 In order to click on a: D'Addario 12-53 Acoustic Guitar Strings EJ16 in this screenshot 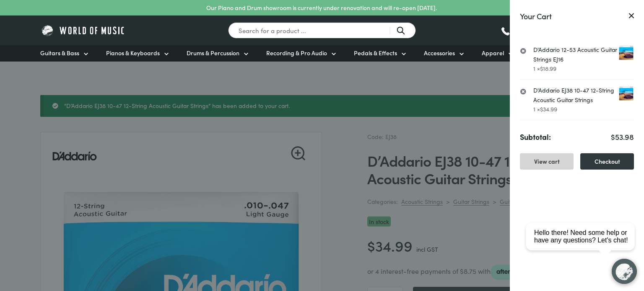, I will do `click(584, 54)`.